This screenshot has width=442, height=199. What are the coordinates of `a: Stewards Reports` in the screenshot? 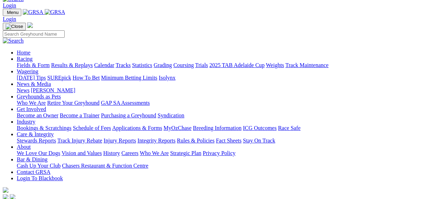 It's located at (36, 140).